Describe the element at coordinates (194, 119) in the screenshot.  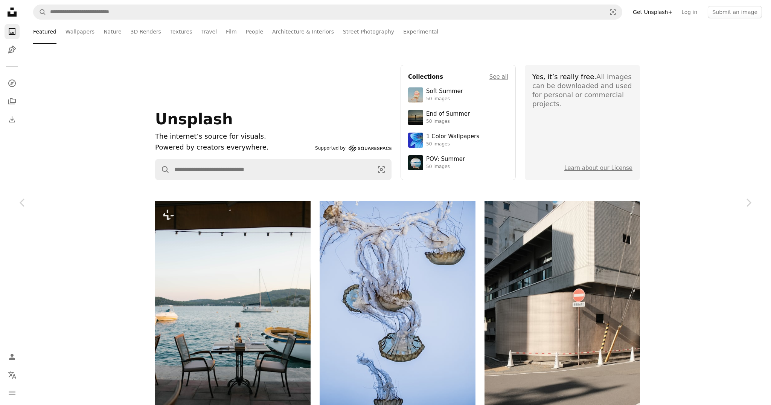
I see `span: Unsplash` at that location.